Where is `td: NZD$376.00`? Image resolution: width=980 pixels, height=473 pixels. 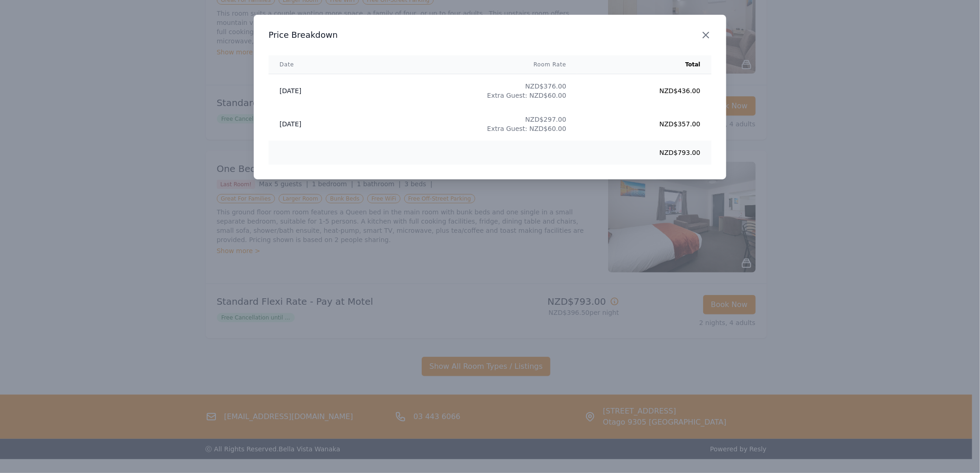 td: NZD$376.00 is located at coordinates (470, 91).